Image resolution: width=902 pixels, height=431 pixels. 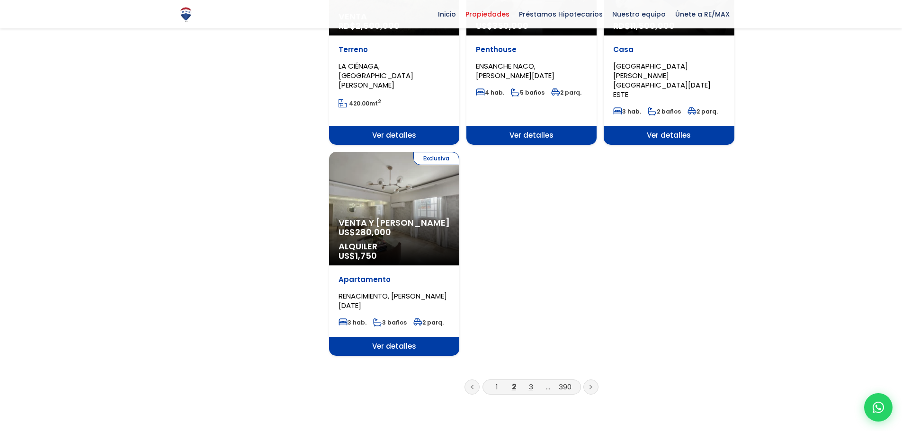 What do you see at coordinates (373, 232) in the screenshot?
I see `span: 280,000` at bounding box center [373, 232].